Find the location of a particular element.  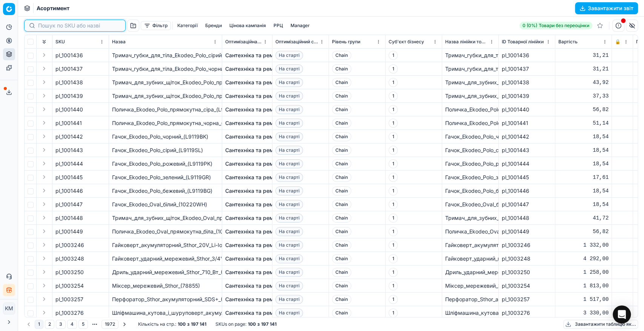

div: pl_1001438 is located at coordinates (527, 83).